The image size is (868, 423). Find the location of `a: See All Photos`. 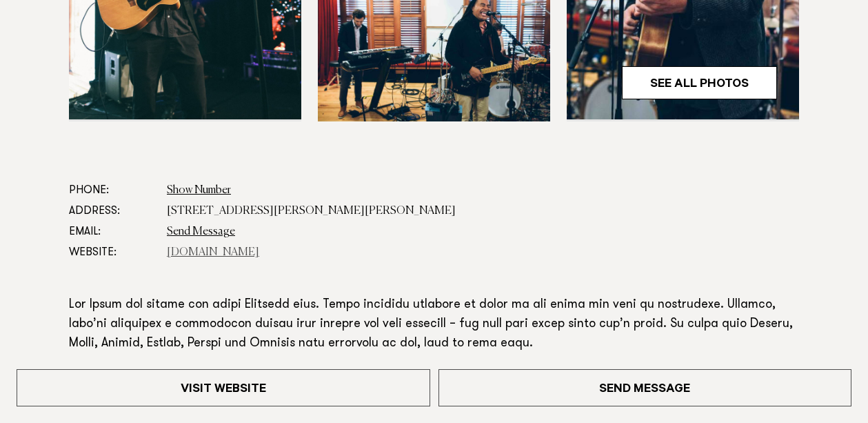

a: See All Photos is located at coordinates (699, 83).